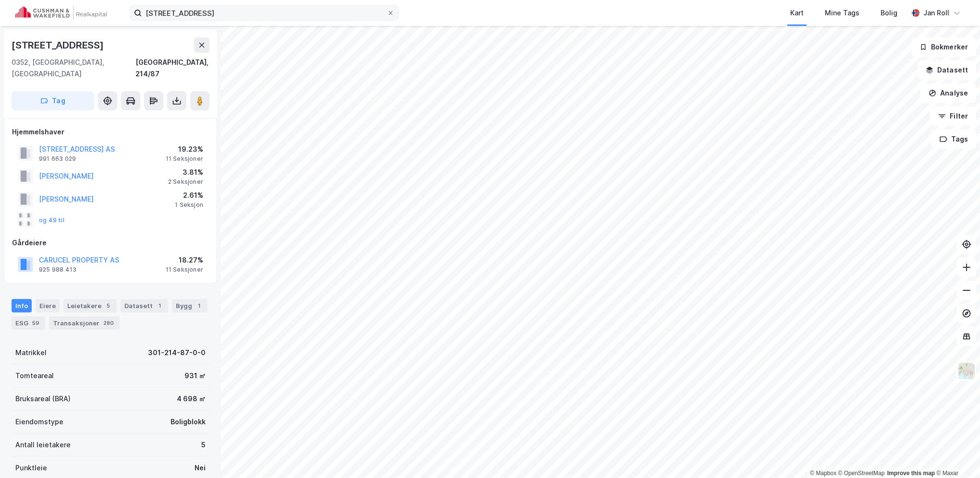  I want to click on div: Antall leietakere, so click(42, 445).